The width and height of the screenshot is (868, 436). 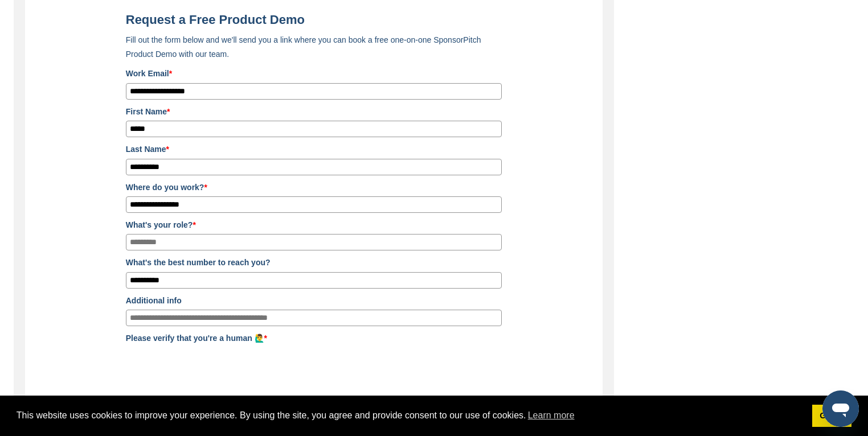 What do you see at coordinates (832, 417) in the screenshot?
I see `a: dismiss cookie message` at bounding box center [832, 417].